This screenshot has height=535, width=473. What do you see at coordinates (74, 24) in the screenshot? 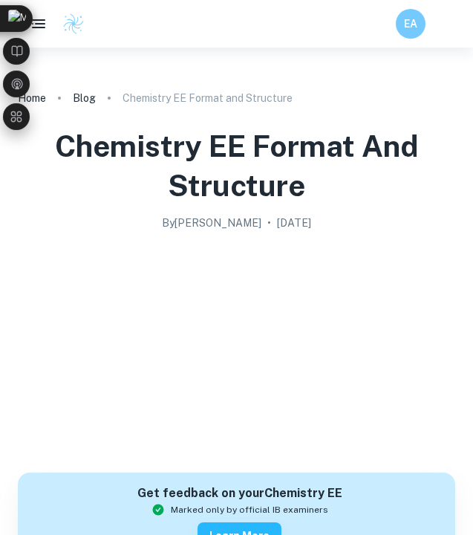
I see `img: Clastify logo` at bounding box center [74, 24].